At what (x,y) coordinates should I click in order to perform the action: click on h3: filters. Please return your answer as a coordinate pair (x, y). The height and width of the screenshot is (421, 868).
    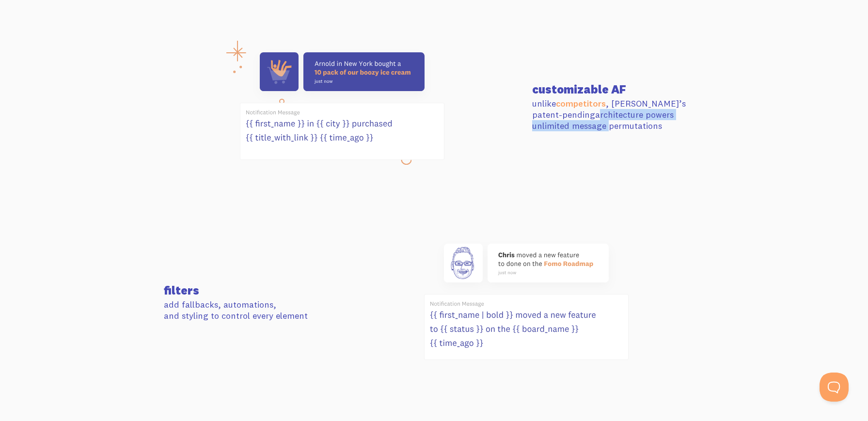
    Looking at the image, I should click on (250, 290).